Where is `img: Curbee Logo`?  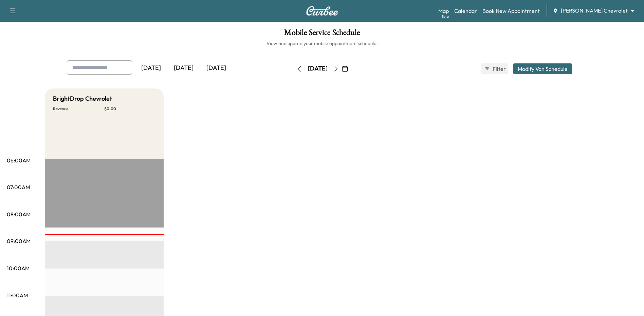 img: Curbee Logo is located at coordinates (322, 11).